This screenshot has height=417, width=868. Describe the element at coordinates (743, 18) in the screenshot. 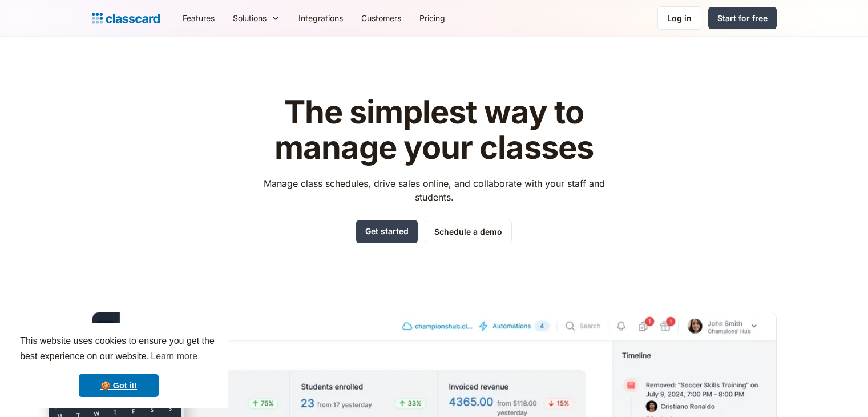

I see `div: Start for free` at that location.